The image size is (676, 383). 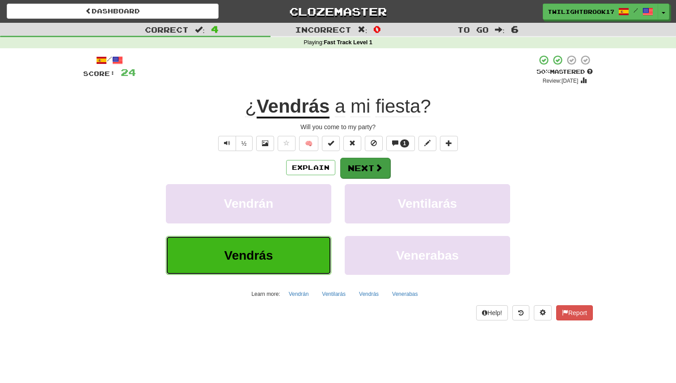 What do you see at coordinates (352, 144) in the screenshot?
I see `button: Reset to 0% Mastered (alt+r)` at bounding box center [352, 144].